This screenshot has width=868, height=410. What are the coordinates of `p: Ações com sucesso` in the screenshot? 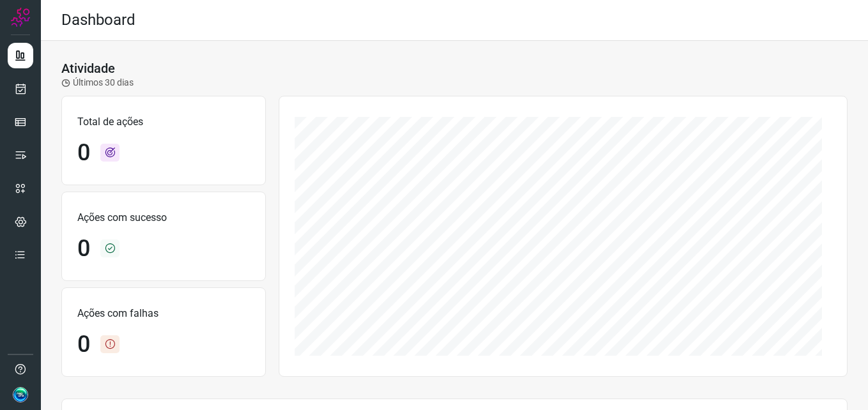 It's located at (164, 218).